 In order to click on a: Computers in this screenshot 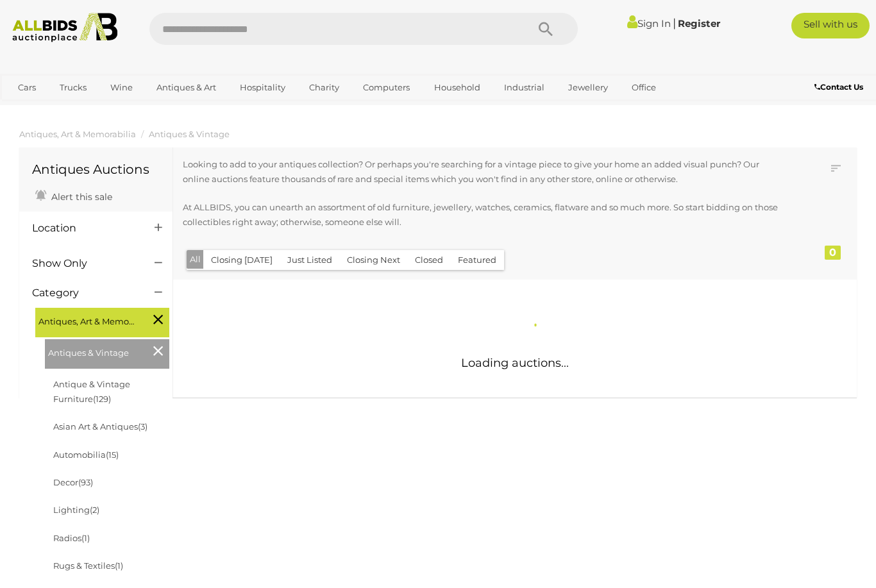, I will do `click(386, 87)`.